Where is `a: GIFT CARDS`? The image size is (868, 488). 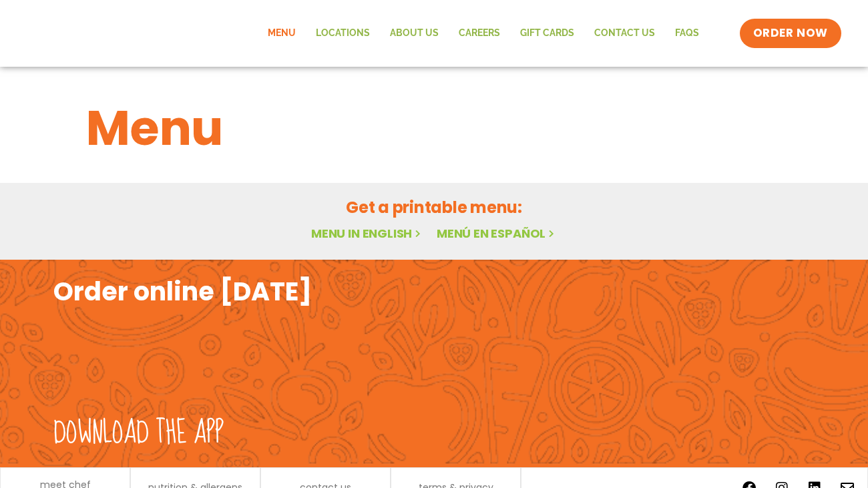
a: GIFT CARDS is located at coordinates (547, 33).